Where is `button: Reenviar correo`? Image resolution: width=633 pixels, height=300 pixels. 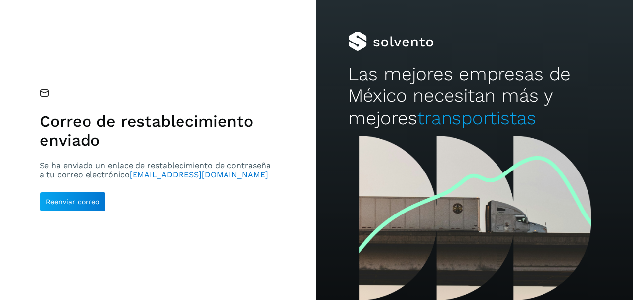
button: Reenviar correo is located at coordinates (73, 202).